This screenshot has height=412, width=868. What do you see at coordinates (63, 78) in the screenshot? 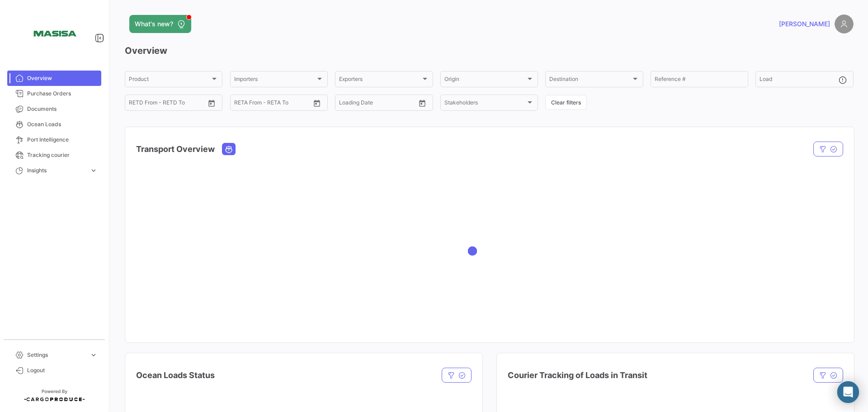
I see `span: Overview` at bounding box center [63, 78].